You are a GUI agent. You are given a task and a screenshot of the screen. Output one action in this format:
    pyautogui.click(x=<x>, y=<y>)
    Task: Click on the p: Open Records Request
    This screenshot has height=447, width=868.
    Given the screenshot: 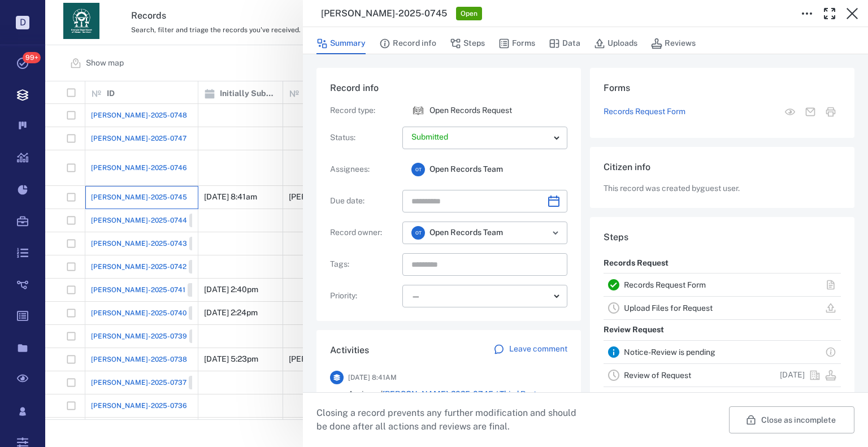 What is the action you would take?
    pyautogui.click(x=471, y=111)
    